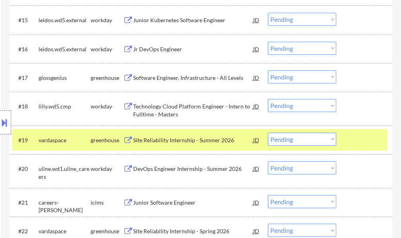 This screenshot has width=401, height=238. What do you see at coordinates (193, 78) in the screenshot?
I see `div: Software Engineer, Infrastructure - All Levels` at bounding box center [193, 78].